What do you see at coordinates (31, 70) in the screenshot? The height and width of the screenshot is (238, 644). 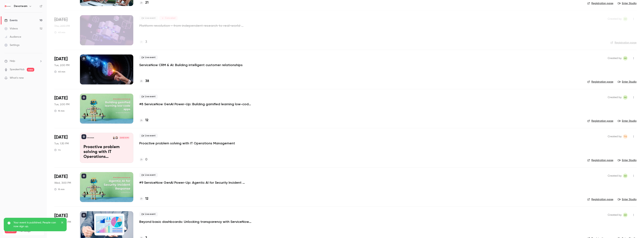 I see `span: new` at bounding box center [31, 70].